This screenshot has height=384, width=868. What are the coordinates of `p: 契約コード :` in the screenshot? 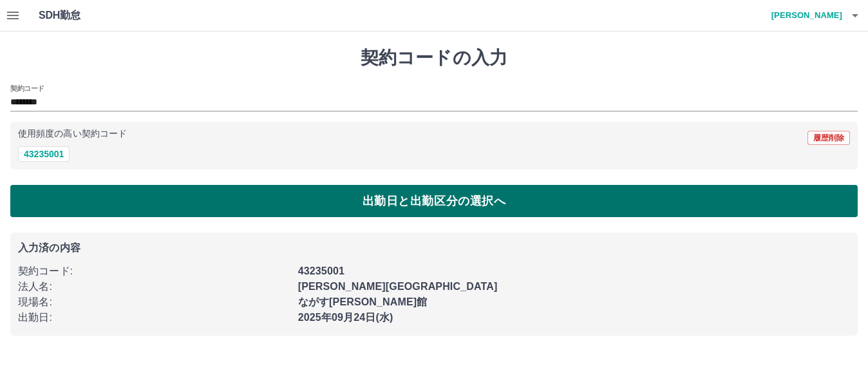 It's located at (154, 272).